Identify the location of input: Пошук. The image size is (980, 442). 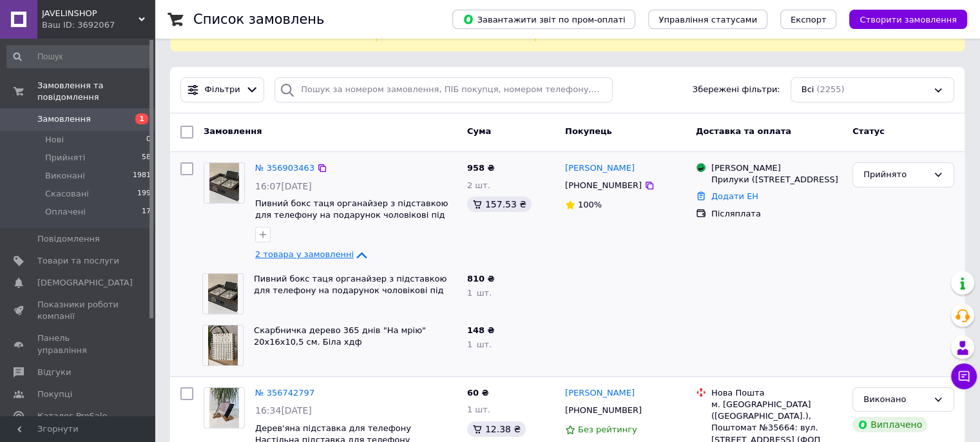
(80, 57).